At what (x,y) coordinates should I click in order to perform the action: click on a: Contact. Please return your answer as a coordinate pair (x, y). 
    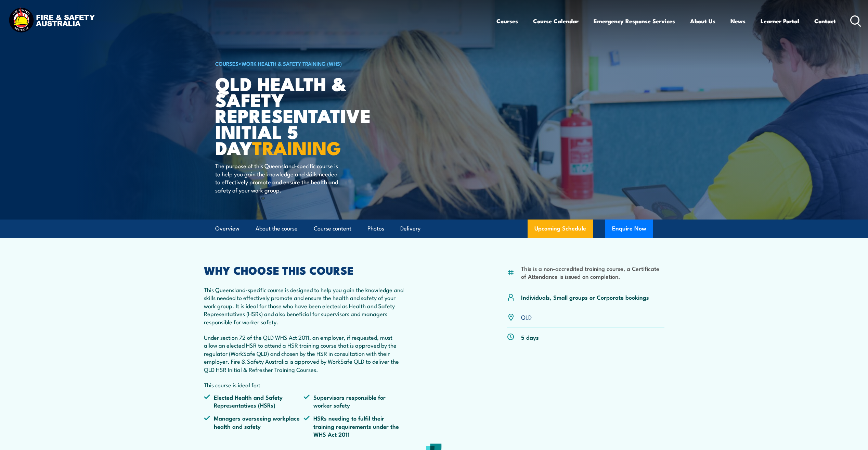
    Looking at the image, I should click on (825, 21).